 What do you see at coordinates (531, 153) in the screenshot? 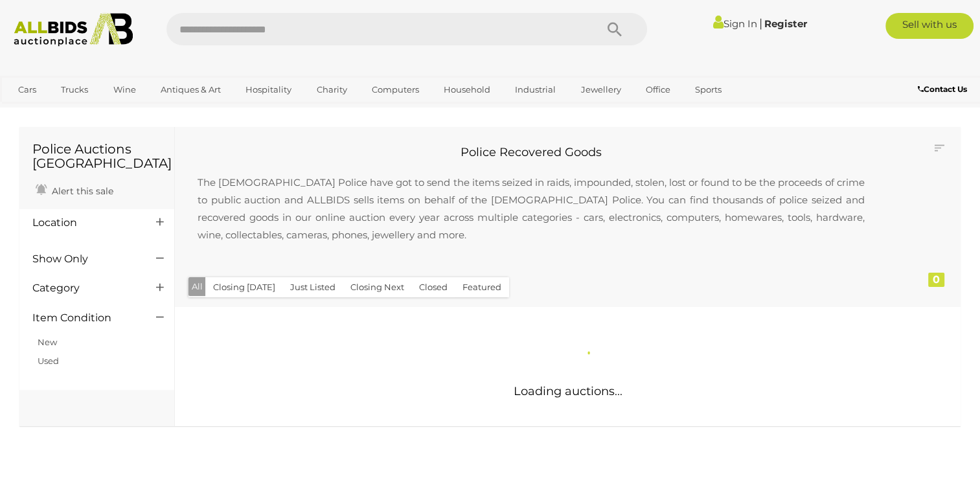
I see `h2: Police Recovered Goods` at bounding box center [531, 153].